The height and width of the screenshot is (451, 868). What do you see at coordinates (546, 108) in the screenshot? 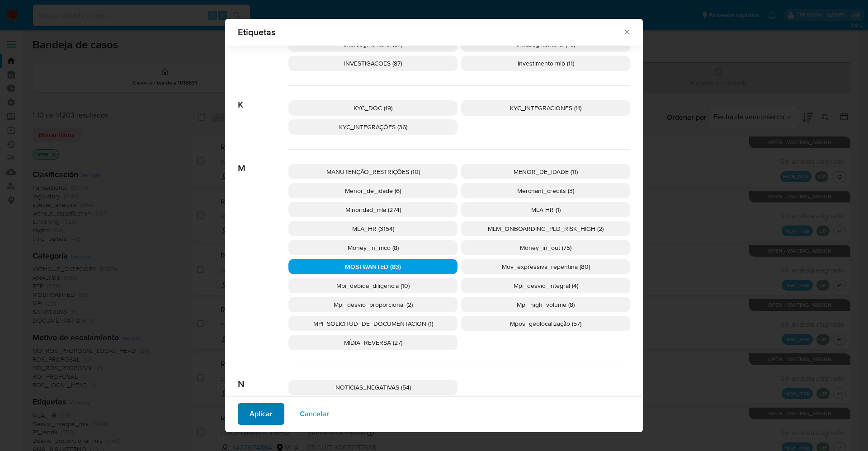
I see `div: KYC_INTEGRACIONES (11)` at bounding box center [546, 108].